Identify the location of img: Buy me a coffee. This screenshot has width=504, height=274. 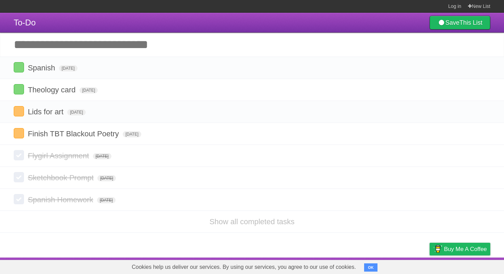
(438, 249).